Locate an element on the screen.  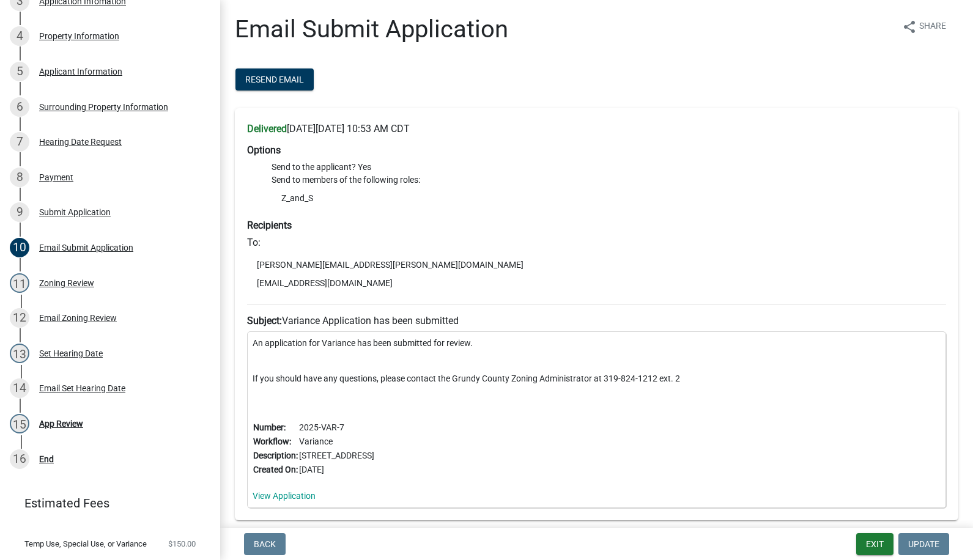
div: 4 is located at coordinates (20, 36).